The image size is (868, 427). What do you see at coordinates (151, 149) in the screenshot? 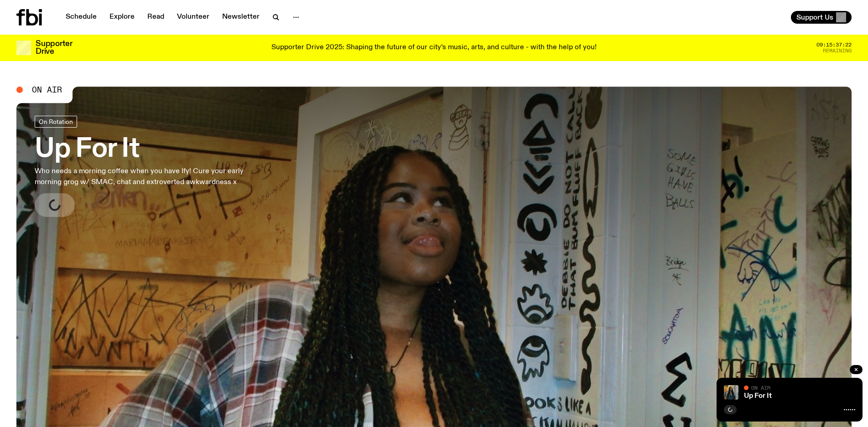
I see `h3: Up For It` at bounding box center [151, 149].